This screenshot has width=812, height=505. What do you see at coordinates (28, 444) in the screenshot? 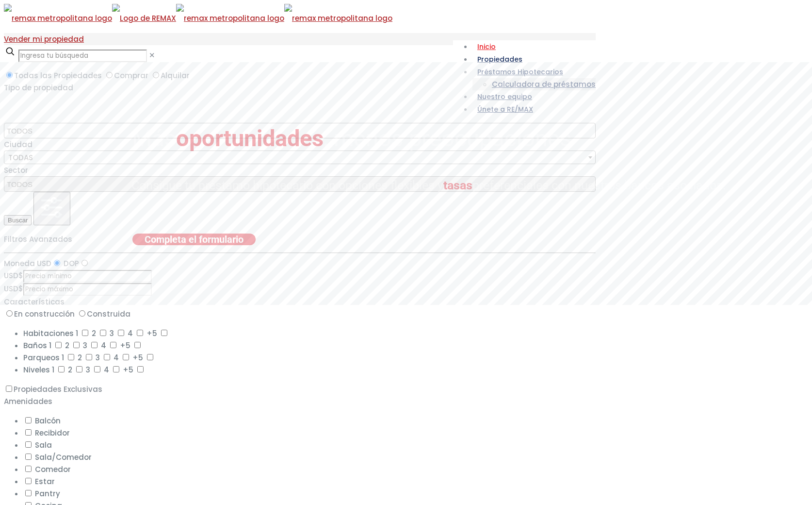
I see `input: Sala` at bounding box center [28, 444].